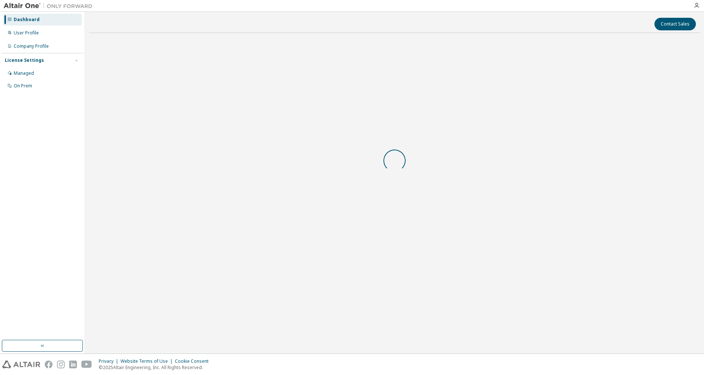 Image resolution: width=704 pixels, height=375 pixels. What do you see at coordinates (194, 361) in the screenshot?
I see `div: Cookie Consent` at bounding box center [194, 361].